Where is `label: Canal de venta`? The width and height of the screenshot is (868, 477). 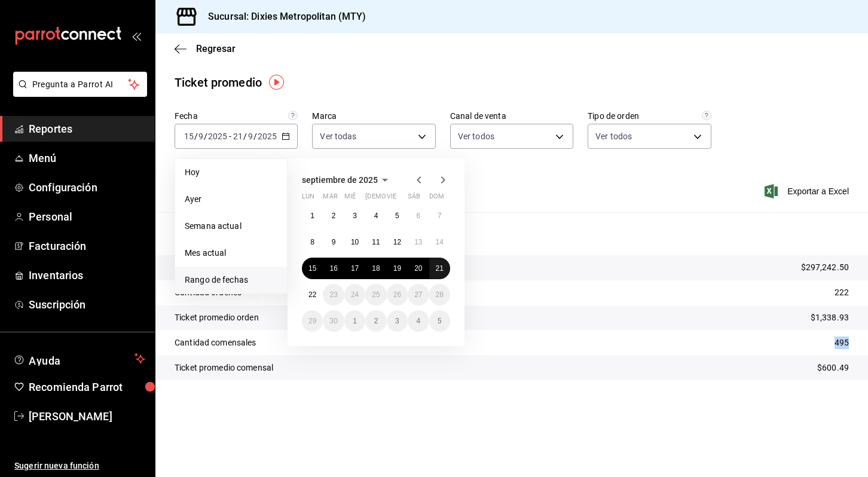
label: Canal de venta is located at coordinates (511, 116).